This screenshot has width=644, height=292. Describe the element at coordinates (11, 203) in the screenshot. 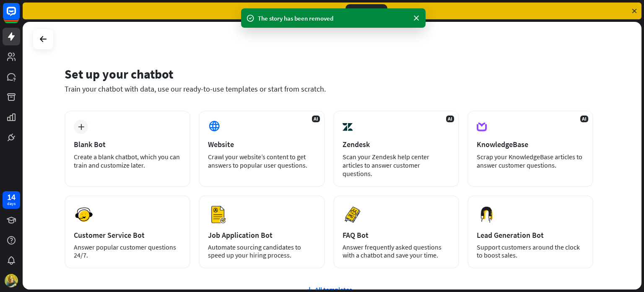

I see `div: days` at that location.